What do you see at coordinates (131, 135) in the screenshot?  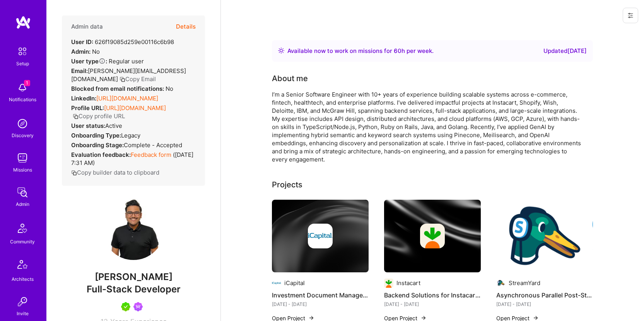 I see `span: legacy` at bounding box center [131, 135].